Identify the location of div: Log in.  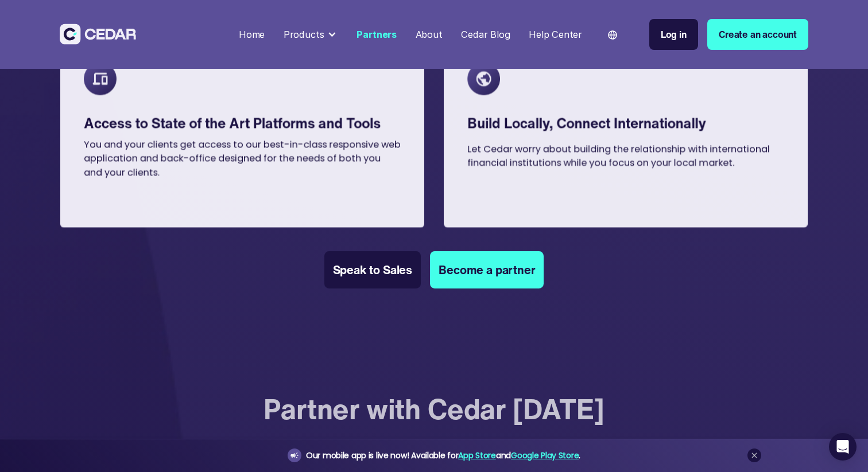
(673, 34).